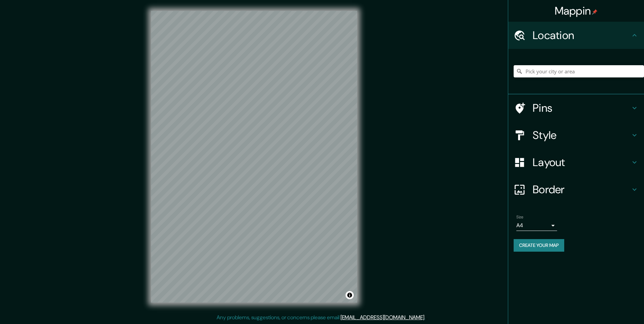 The width and height of the screenshot is (644, 324). Describe the element at coordinates (538, 245) in the screenshot. I see `button: Create your map` at that location.